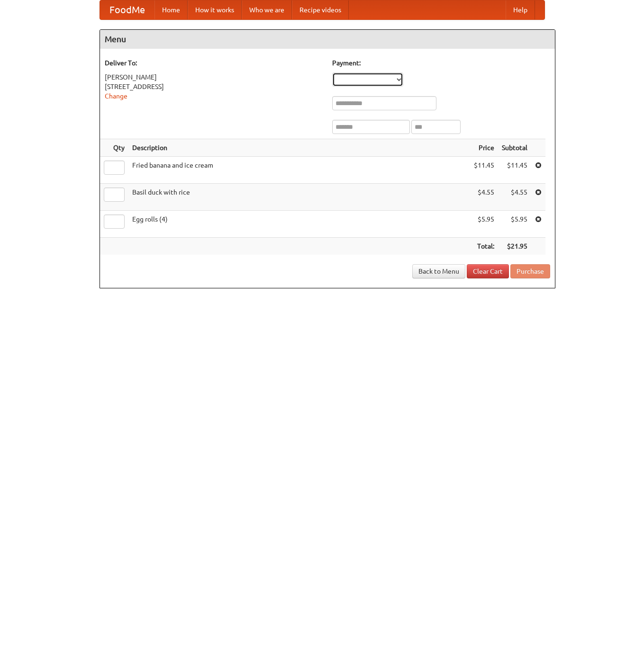  Describe the element at coordinates (484, 246) in the screenshot. I see `th: Total:` at that location.